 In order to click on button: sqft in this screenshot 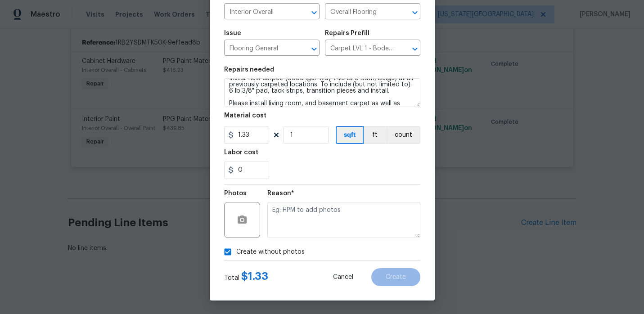, I will do `click(350, 135)`.